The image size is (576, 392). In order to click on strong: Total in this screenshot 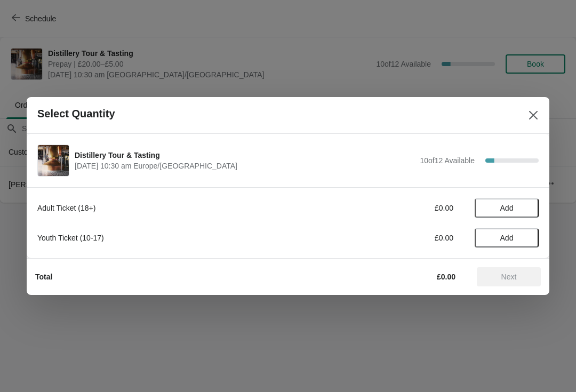, I will do `click(44, 277)`.